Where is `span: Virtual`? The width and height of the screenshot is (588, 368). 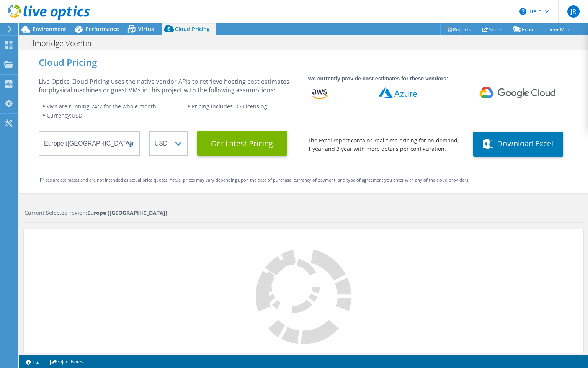 span: Virtual is located at coordinates (147, 29).